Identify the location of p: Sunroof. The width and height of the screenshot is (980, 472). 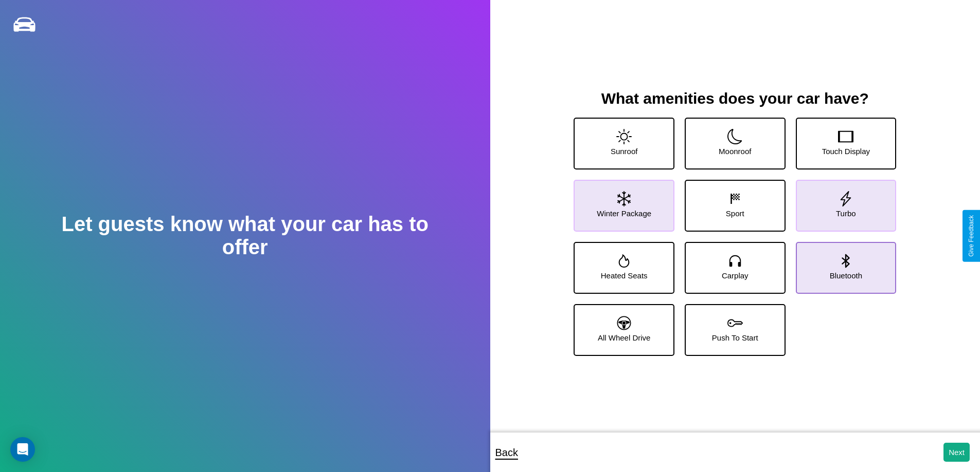
(624, 151).